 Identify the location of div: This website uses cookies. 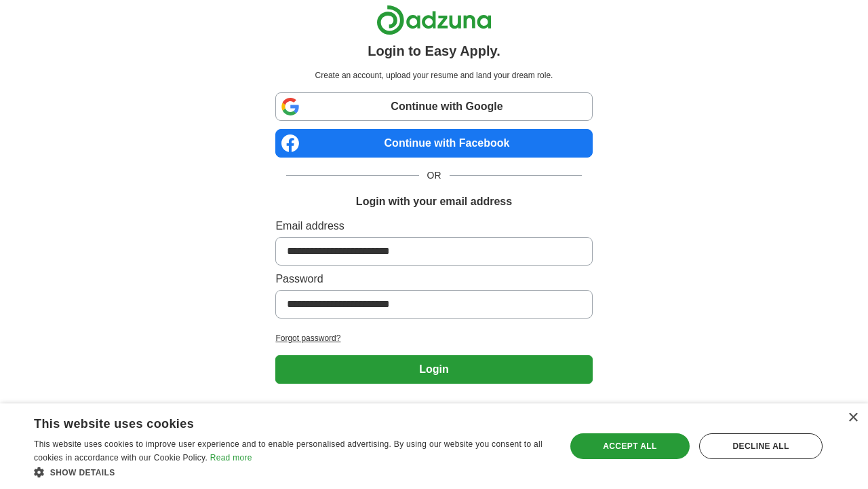
(275, 422).